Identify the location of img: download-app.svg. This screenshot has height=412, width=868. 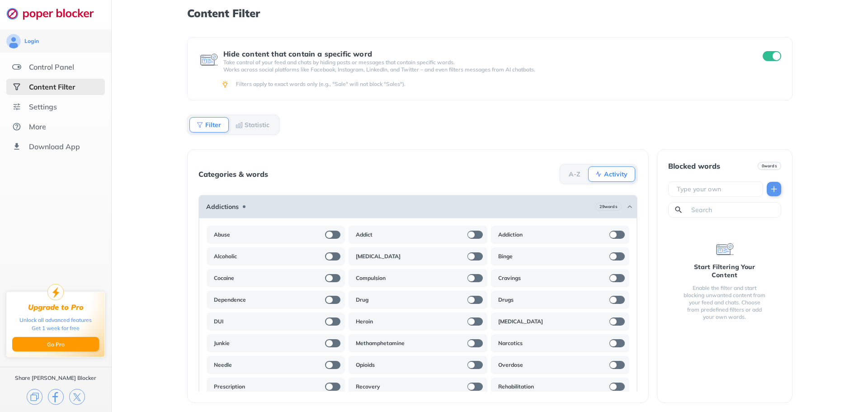
(17, 147).